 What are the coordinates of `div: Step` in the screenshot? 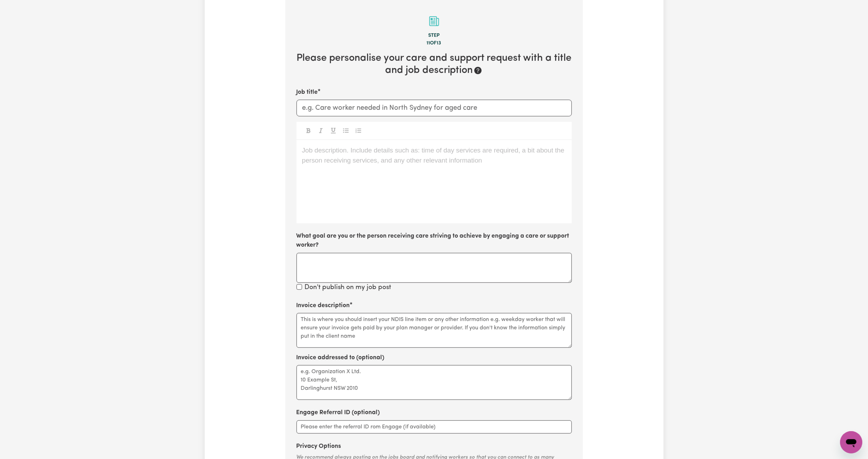 It's located at (434, 36).